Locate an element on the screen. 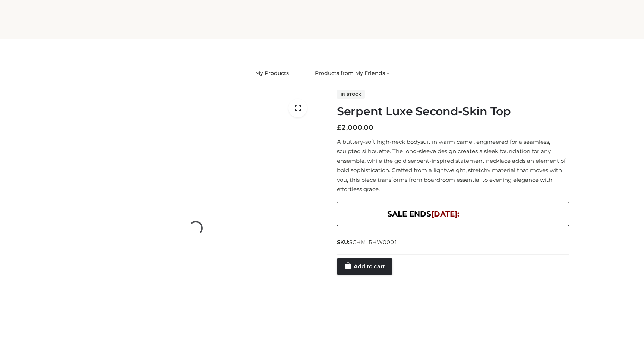  h1: Serpent Luxe Second-Skin Top is located at coordinates (453, 111).